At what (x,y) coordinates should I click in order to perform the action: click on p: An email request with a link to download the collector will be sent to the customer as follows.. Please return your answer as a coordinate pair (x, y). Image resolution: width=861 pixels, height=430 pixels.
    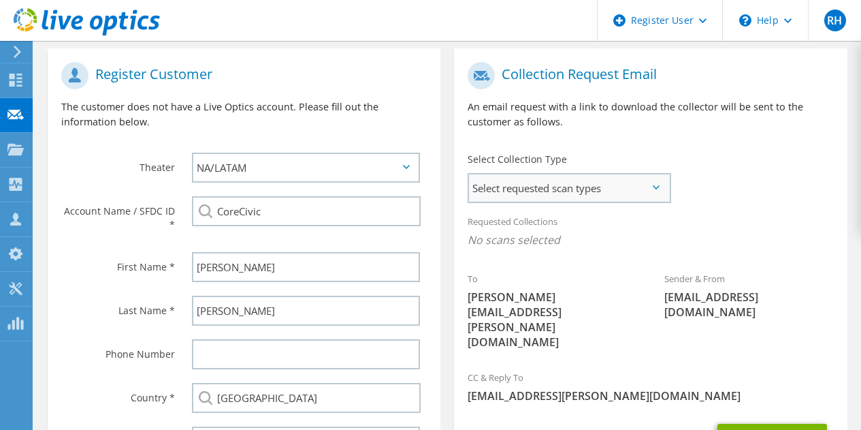
    Looking at the image, I should click on (650, 114).